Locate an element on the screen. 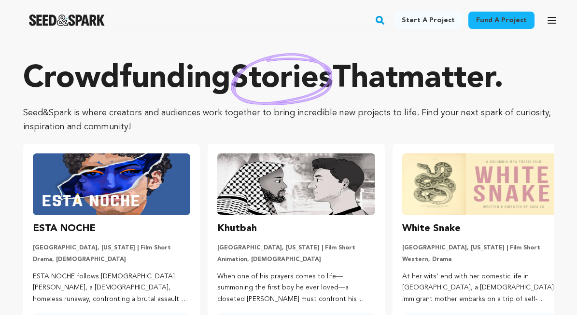  img: ESTA NOCHE image is located at coordinates (112, 185).